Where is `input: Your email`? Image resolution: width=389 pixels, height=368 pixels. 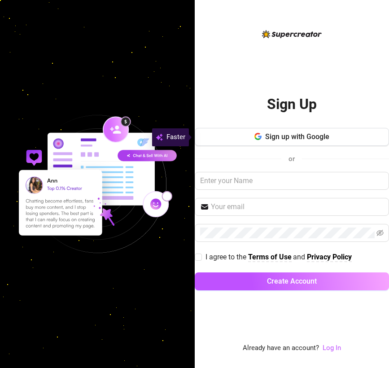 input: Your email is located at coordinates (298, 207).